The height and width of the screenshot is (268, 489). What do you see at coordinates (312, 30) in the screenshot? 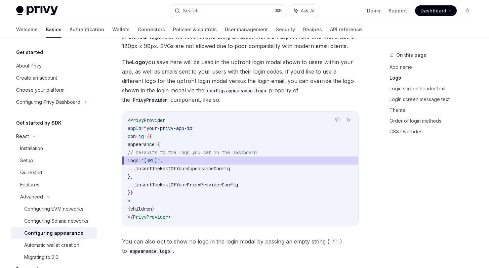
I see `a: Recipes` at bounding box center [312, 30].